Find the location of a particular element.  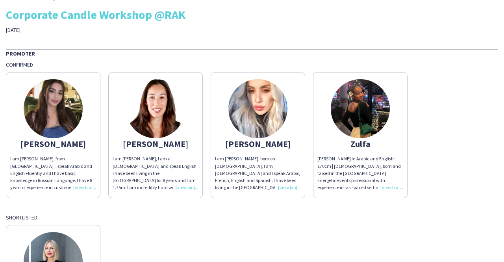

div: Corporate Candle Workshop @RAK is located at coordinates (252, 15).